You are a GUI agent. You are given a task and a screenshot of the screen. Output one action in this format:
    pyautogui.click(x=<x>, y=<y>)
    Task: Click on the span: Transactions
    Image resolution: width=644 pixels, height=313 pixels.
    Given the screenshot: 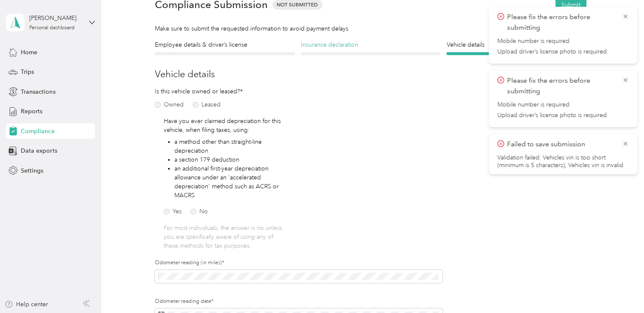 What is the action you would take?
    pyautogui.click(x=38, y=92)
    